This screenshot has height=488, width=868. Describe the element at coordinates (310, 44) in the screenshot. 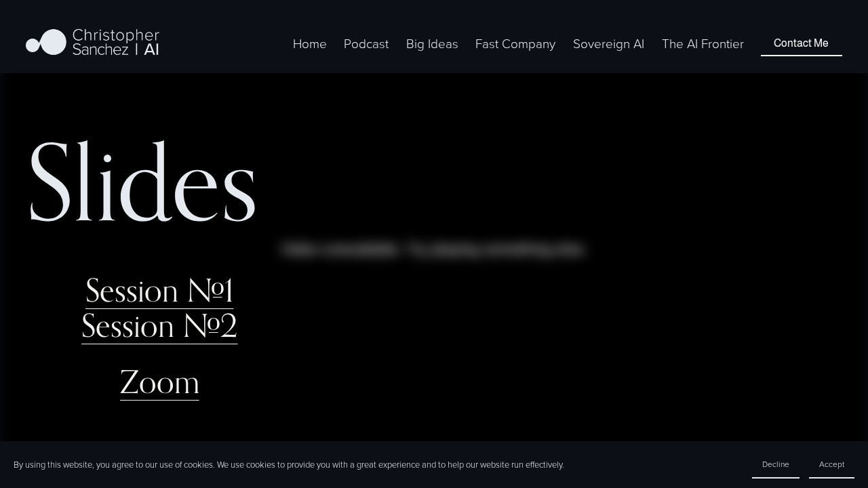

I see `a: Home` at that location.